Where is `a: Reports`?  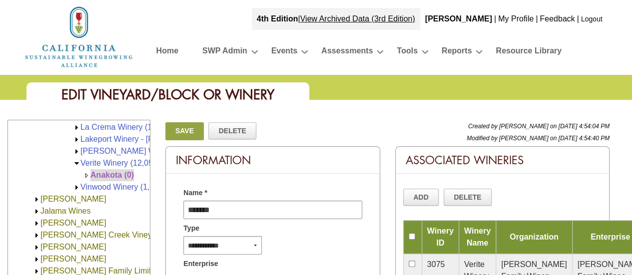 a: Reports is located at coordinates (457, 52).